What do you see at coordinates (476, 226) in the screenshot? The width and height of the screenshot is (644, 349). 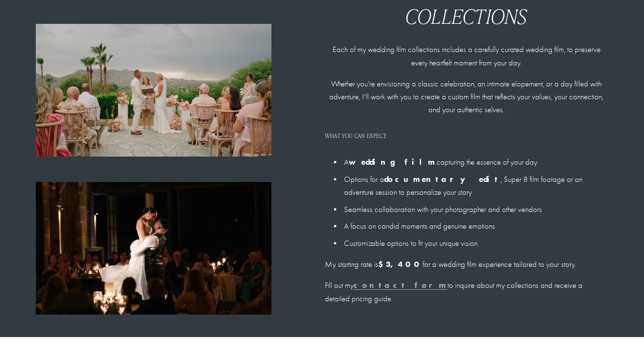 I see `p: A focus on candid moments and genuine emotions` at bounding box center [476, 226].